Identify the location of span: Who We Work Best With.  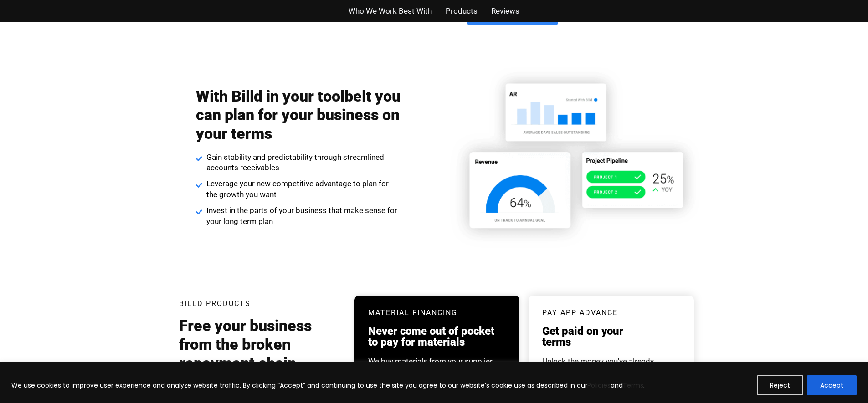
(390, 11).